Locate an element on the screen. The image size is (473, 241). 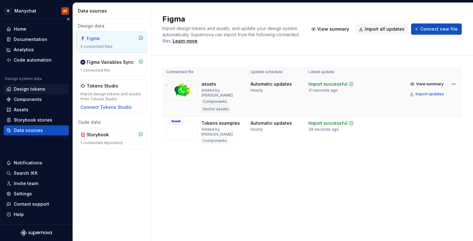
div: 28 seconds ago is located at coordinates (323, 130).